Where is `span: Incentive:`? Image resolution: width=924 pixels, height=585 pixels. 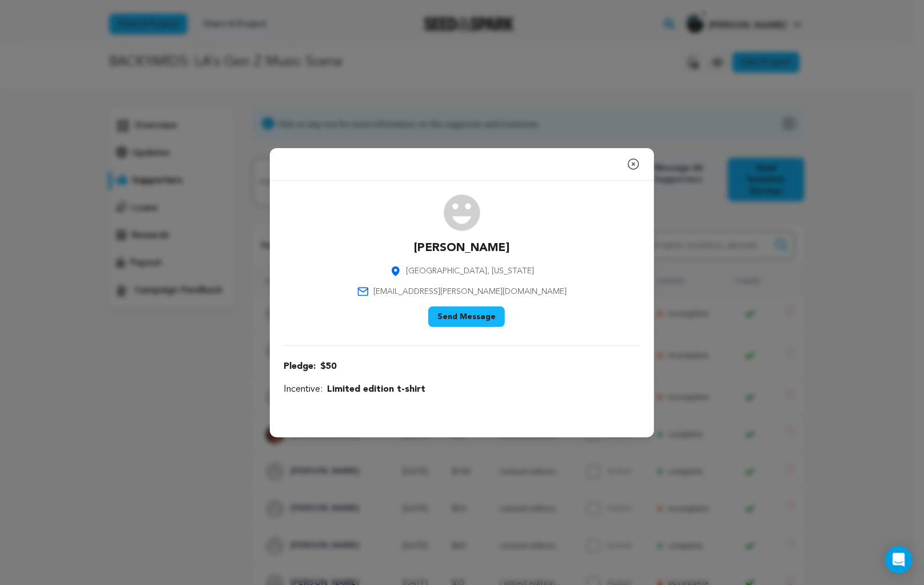
span: Incentive: is located at coordinates (303, 389).